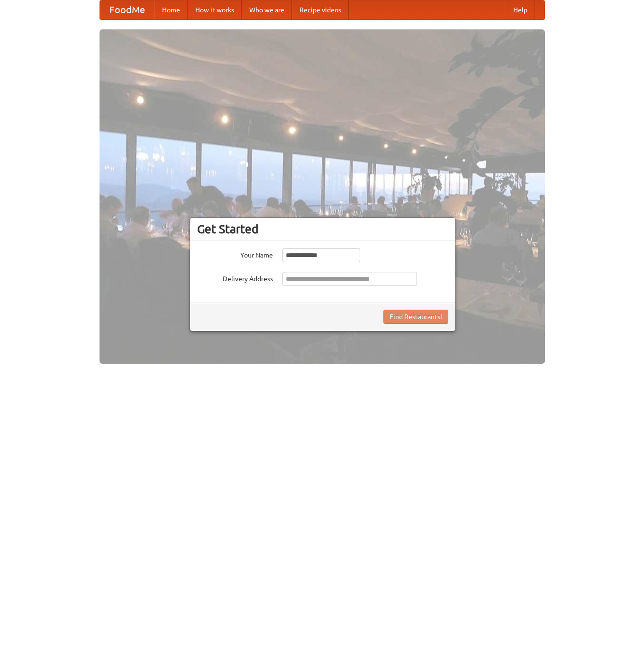 The height and width of the screenshot is (671, 644). I want to click on label: Delivery Address, so click(235, 277).